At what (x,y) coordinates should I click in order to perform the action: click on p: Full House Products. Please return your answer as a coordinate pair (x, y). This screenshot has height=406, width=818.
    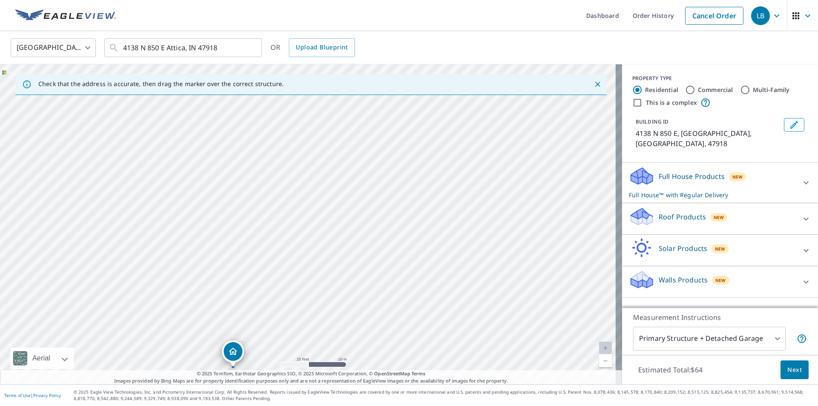
    Looking at the image, I should click on (691, 176).